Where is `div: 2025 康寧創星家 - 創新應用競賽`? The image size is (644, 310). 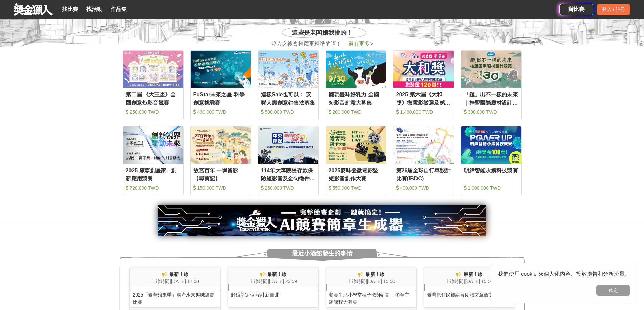
div: 2025 康寧創星家 - 創新應用競賽 is located at coordinates (153, 174).